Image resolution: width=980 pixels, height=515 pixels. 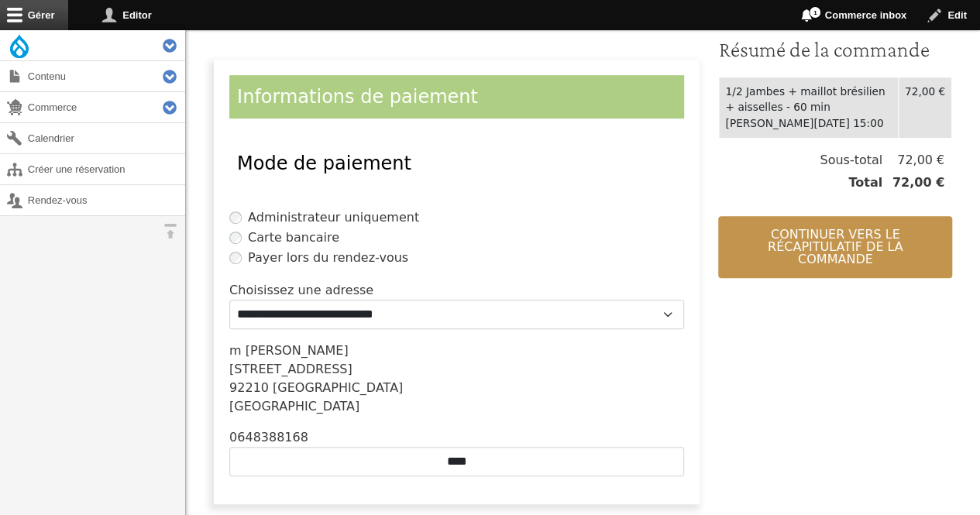 What do you see at coordinates (323, 163) in the screenshot?
I see `span: Mode de paiement` at bounding box center [323, 163].